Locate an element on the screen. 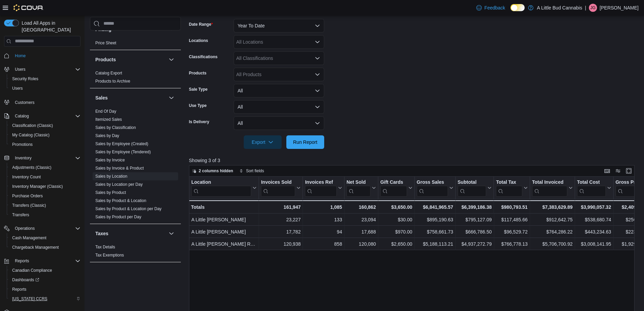  a: Users is located at coordinates (17, 88).